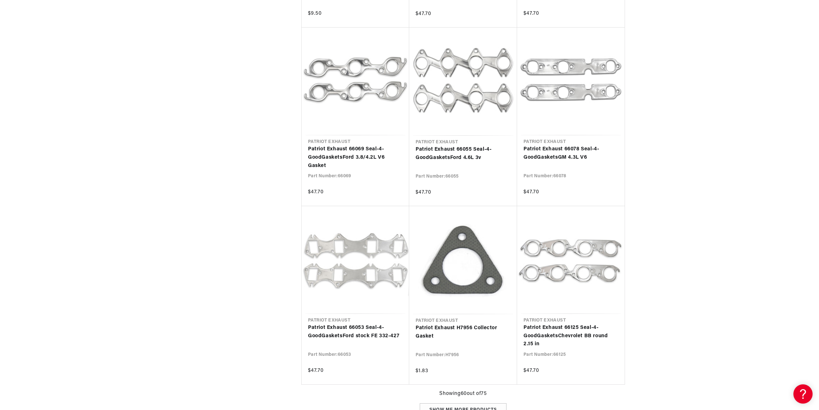 The height and width of the screenshot is (410, 819). What do you see at coordinates (463, 394) in the screenshot?
I see `span: Showing 60 out of 75` at bounding box center [463, 394].